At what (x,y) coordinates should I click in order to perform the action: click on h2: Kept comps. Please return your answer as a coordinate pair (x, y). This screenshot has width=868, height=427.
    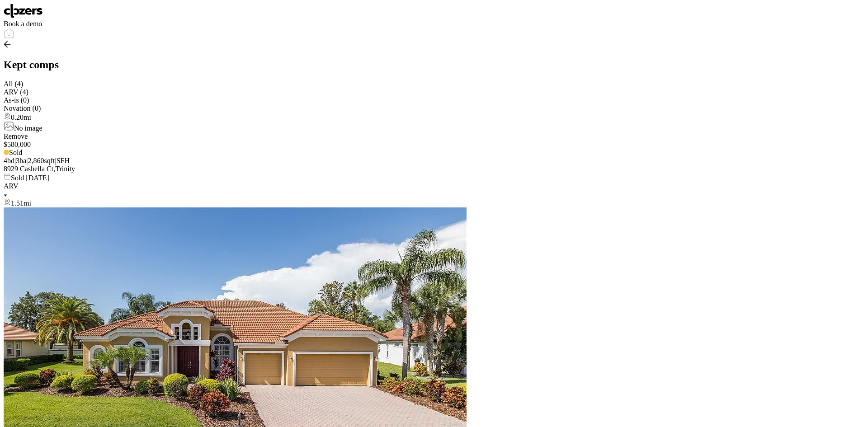
    Looking at the image, I should click on (434, 64).